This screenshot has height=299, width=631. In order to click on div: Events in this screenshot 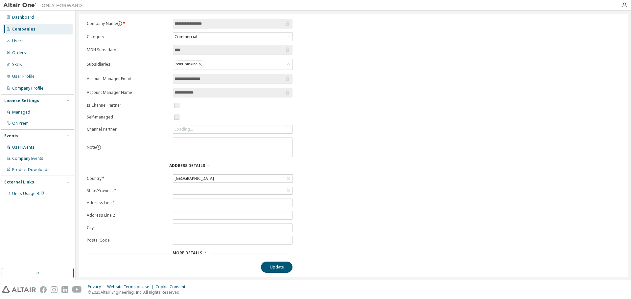, I will do `click(11, 136)`.